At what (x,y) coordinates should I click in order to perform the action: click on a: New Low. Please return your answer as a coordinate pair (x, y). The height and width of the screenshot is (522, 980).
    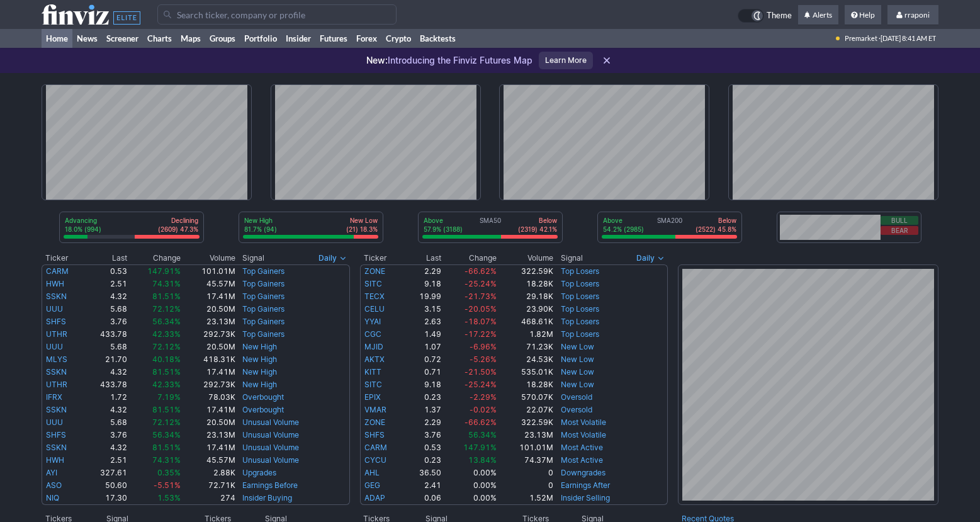
    Looking at the image, I should click on (577, 347).